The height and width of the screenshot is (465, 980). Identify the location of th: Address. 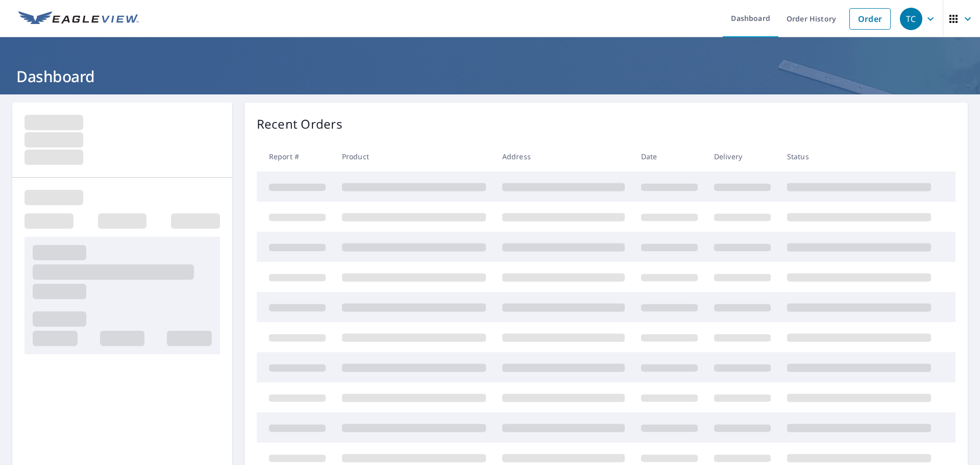
(563, 157).